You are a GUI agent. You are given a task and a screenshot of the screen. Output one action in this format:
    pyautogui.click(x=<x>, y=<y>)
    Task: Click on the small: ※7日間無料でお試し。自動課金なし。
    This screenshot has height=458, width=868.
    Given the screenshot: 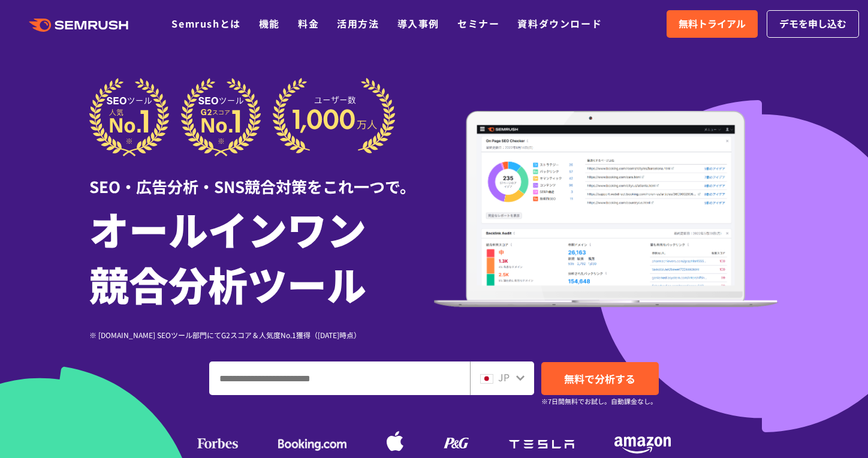 What is the action you would take?
    pyautogui.click(x=598, y=401)
    